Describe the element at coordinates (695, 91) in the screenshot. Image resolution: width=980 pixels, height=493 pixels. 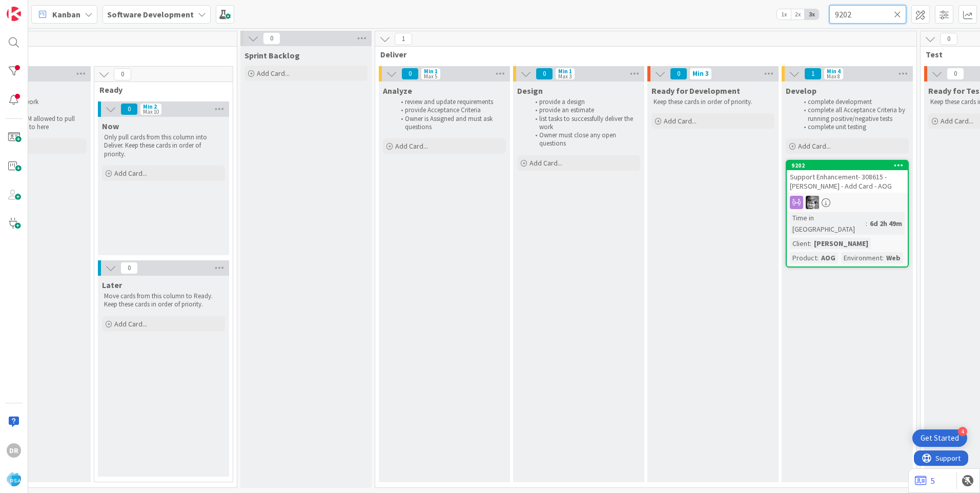
I see `span: Ready for Development` at that location.